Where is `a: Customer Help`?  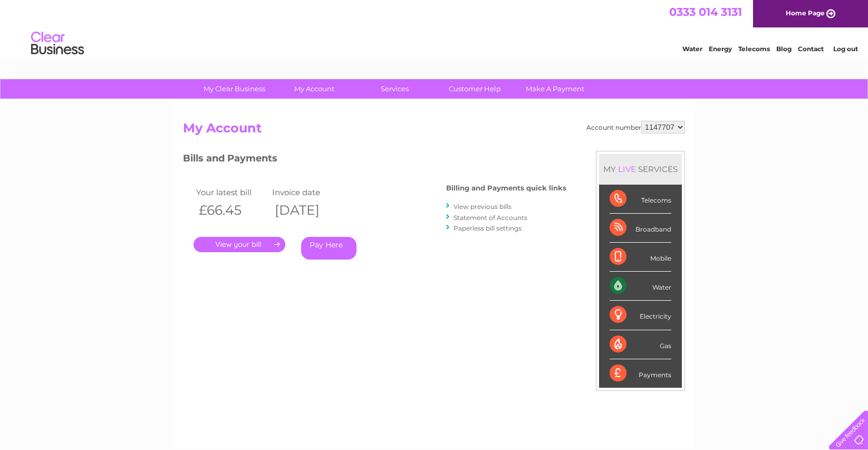 a: Customer Help is located at coordinates (475, 89).